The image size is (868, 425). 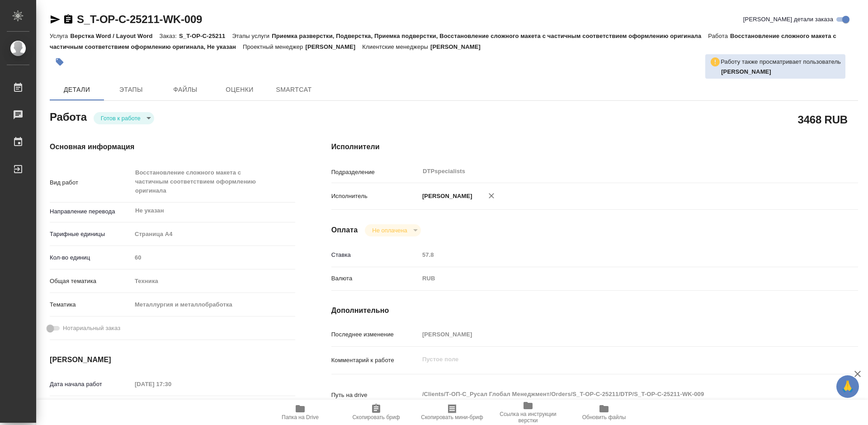 What do you see at coordinates (300, 418) in the screenshot?
I see `span: Папка на Drive` at bounding box center [300, 418].